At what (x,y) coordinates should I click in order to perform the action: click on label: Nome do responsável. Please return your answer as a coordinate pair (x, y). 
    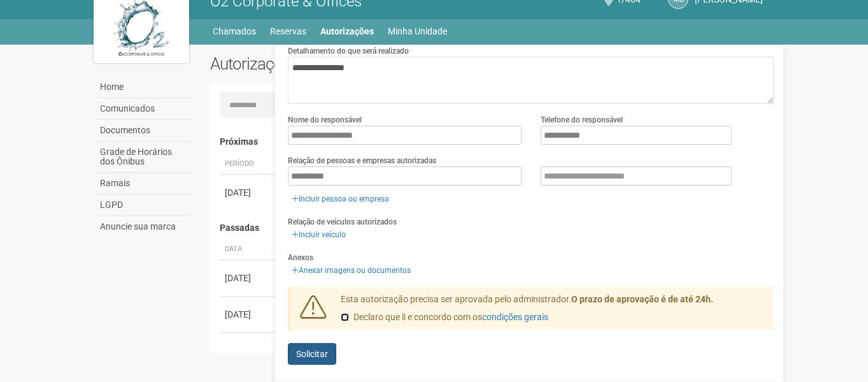
    Looking at the image, I should click on (325, 120).